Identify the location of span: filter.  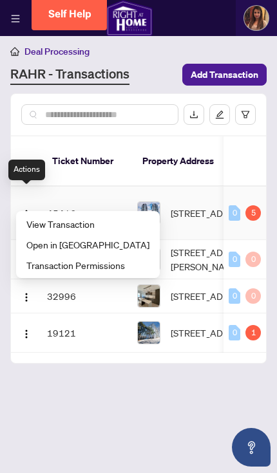
(245, 115).